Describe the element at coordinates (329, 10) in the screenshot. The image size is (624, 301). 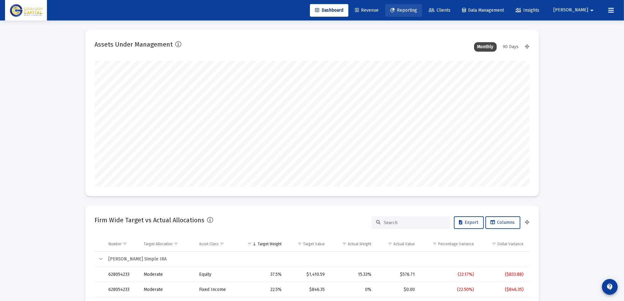
I see `a: Dashboard` at that location.